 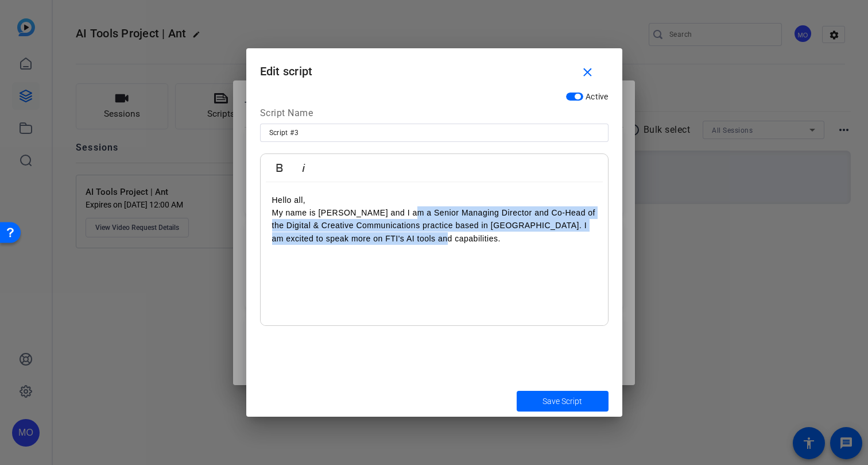 What do you see at coordinates (563, 401) in the screenshot?
I see `button: Save Script` at bounding box center [563, 401].